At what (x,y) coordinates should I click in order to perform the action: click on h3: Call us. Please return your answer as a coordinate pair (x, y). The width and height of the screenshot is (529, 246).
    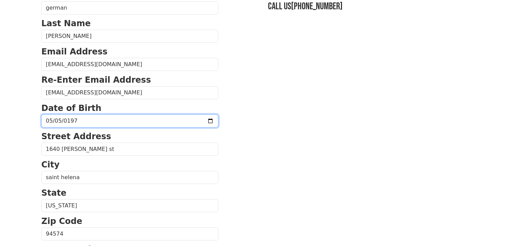
    Looking at the image, I should click on (377, 7).